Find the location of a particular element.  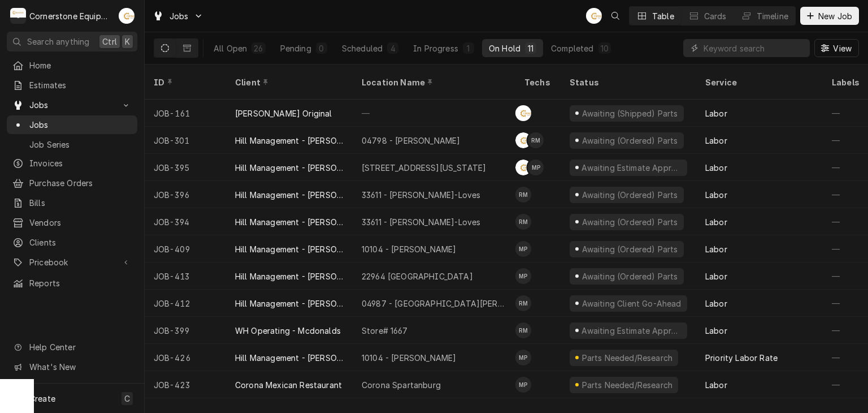

div: Parts Needed/Research is located at coordinates (627, 385).